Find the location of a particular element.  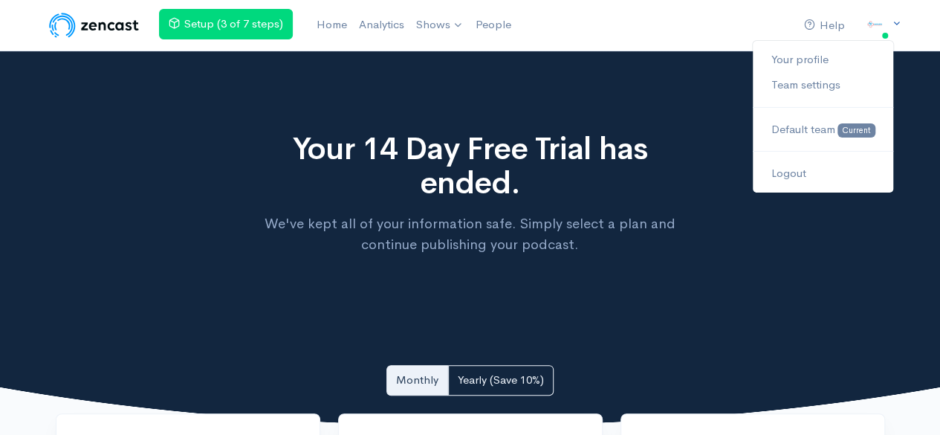

span: Default team is located at coordinates (803, 129).